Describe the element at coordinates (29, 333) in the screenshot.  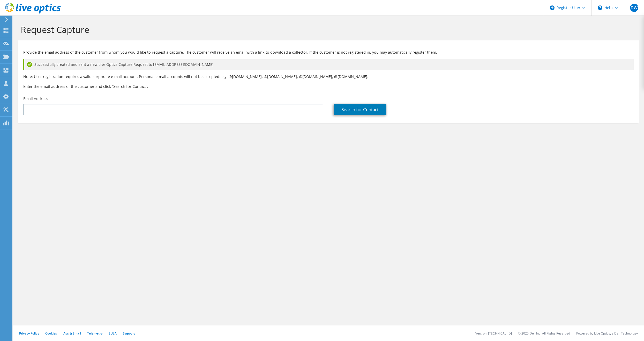
I see `a: Privacy Policy` at that location.